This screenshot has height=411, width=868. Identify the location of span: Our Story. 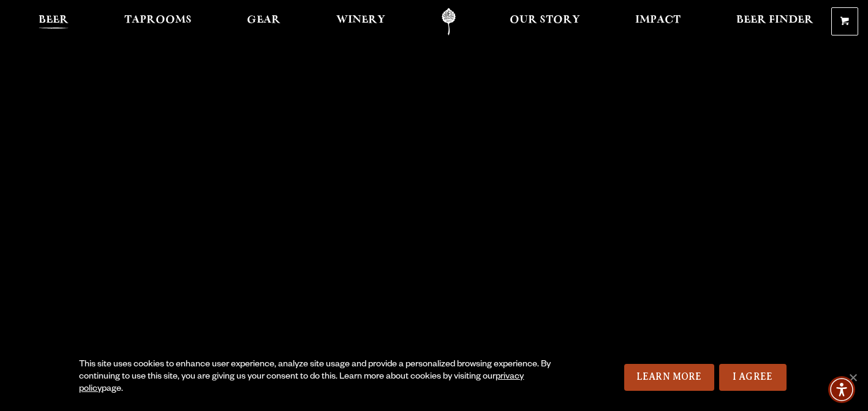
(545, 20).